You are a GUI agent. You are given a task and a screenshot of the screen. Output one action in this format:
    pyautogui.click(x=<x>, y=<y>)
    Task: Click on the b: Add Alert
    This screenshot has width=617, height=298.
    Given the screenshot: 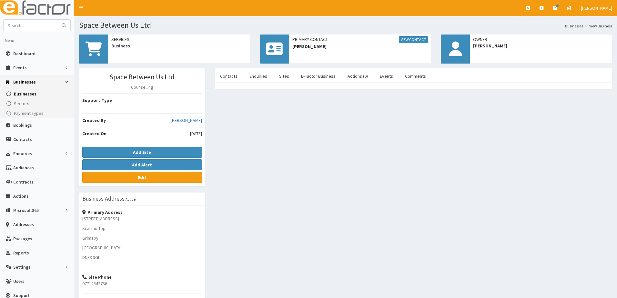 What is the action you would take?
    pyautogui.click(x=142, y=165)
    